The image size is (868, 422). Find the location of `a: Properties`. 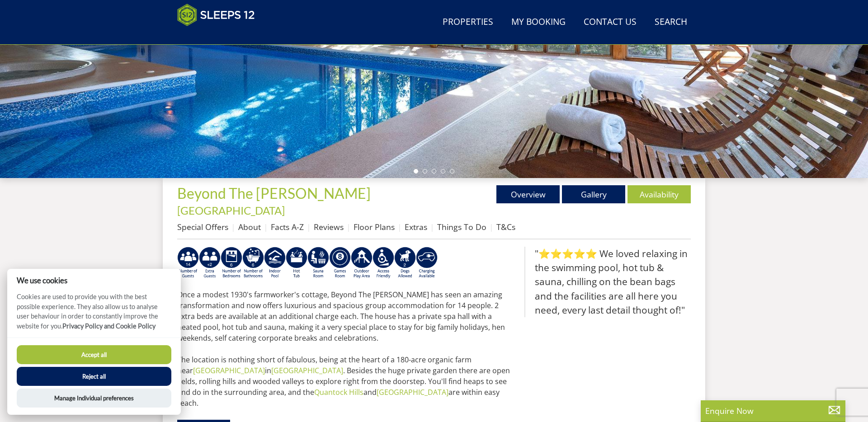

a: Properties is located at coordinates (468, 22).